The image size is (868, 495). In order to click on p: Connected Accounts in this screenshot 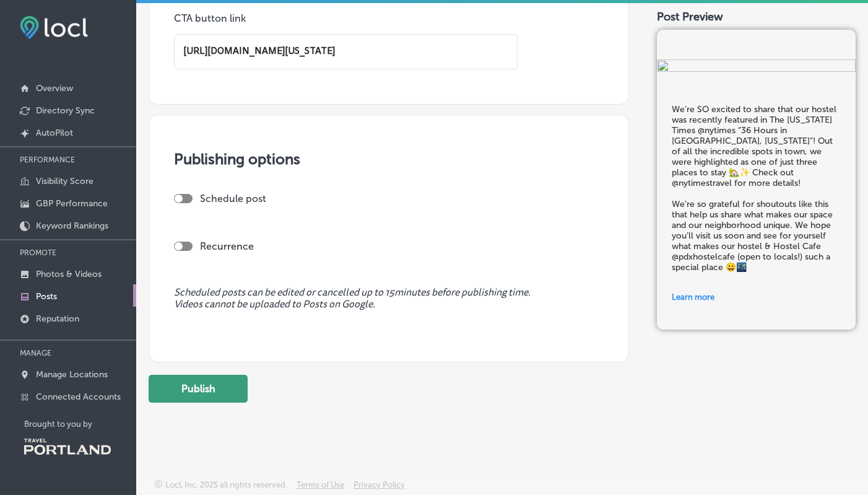, I will do `click(78, 397)`.